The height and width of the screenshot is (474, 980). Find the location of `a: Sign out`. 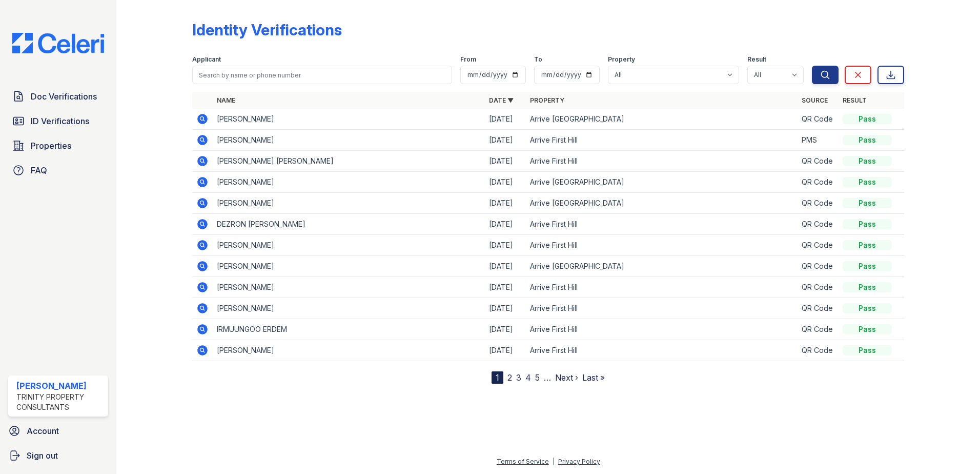

a: Sign out is located at coordinates (58, 455).